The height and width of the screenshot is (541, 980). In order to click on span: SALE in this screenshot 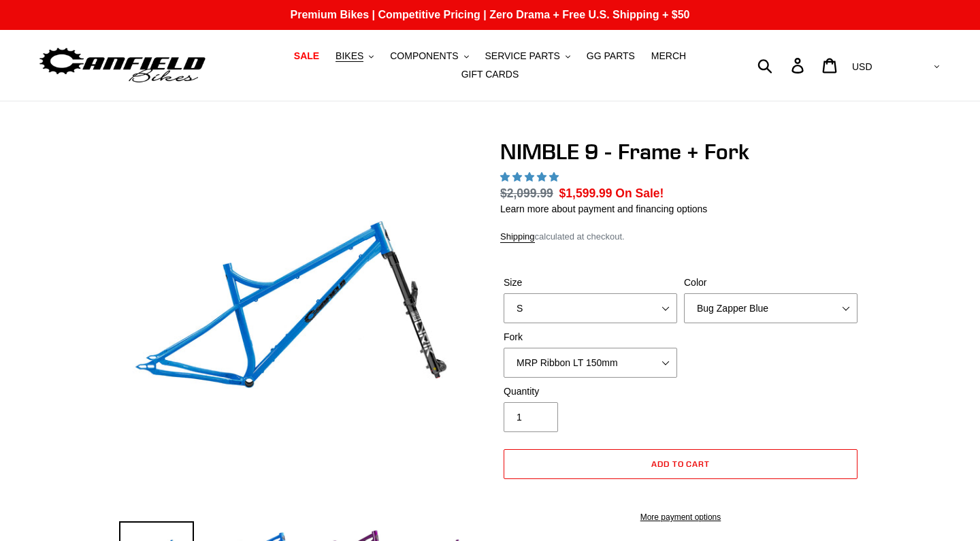, I will do `click(306, 56)`.